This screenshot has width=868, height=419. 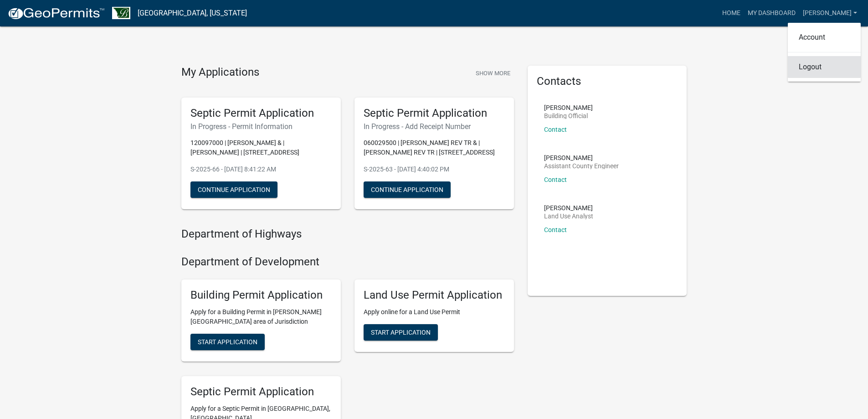 What do you see at coordinates (261, 295) in the screenshot?
I see `h5: Building Permit Application` at bounding box center [261, 295].